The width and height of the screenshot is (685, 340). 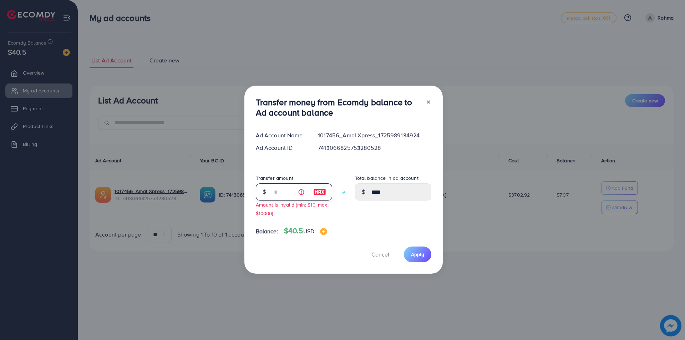 I want to click on span: Apply, so click(x=417, y=254).